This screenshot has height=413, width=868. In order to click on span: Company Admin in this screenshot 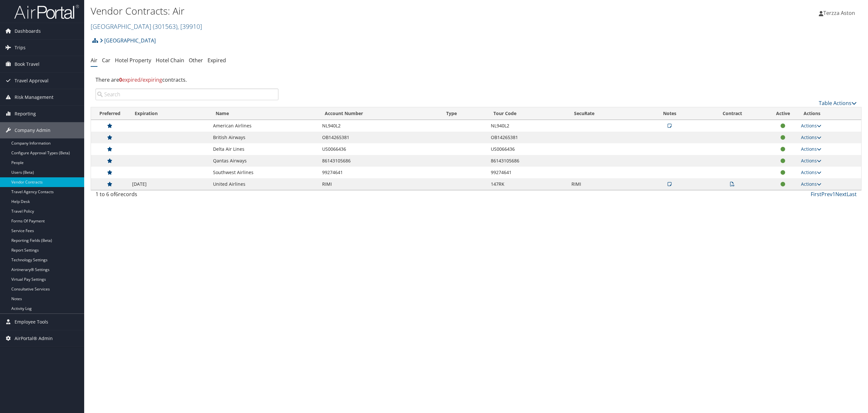, I will do `click(33, 130)`.